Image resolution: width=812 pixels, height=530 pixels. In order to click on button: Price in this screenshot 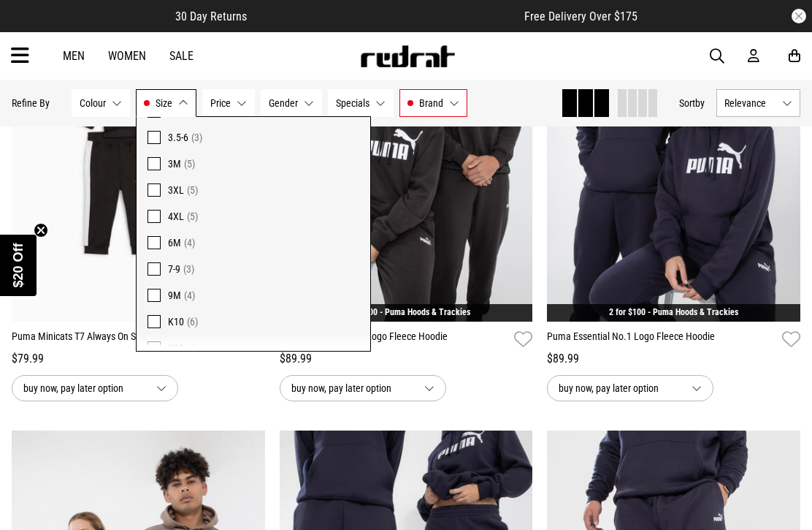, I will do `click(229, 103)`.